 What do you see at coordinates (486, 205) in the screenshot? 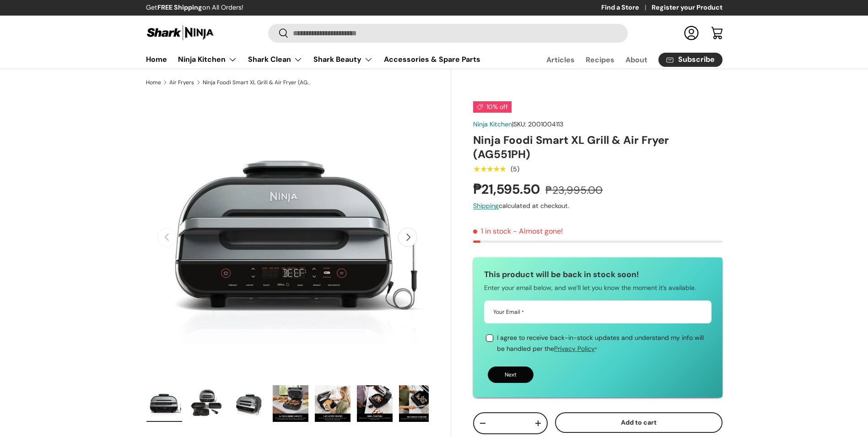
I see `a: Shipping` at bounding box center [486, 205].